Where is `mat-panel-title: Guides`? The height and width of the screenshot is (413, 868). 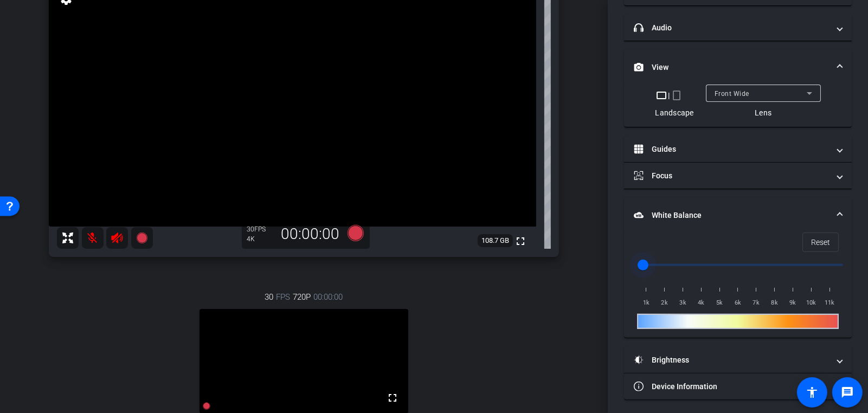
mat-panel-title: Guides is located at coordinates (731, 149).